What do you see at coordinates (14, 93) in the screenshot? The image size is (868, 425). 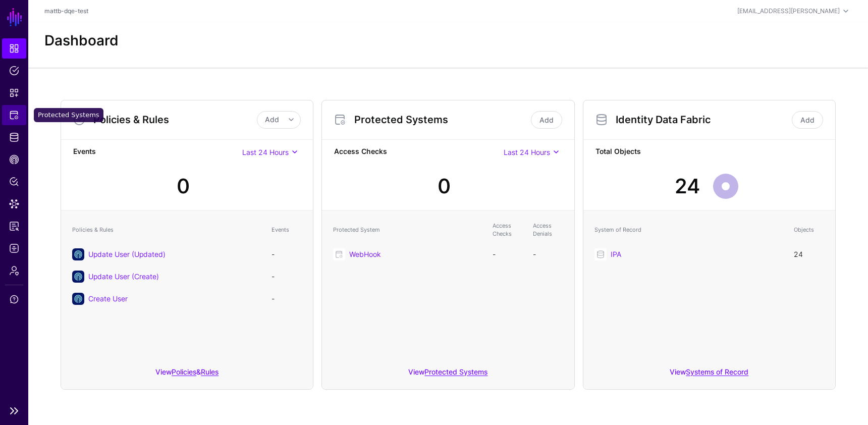 I see `span: Snippets` at bounding box center [14, 93].